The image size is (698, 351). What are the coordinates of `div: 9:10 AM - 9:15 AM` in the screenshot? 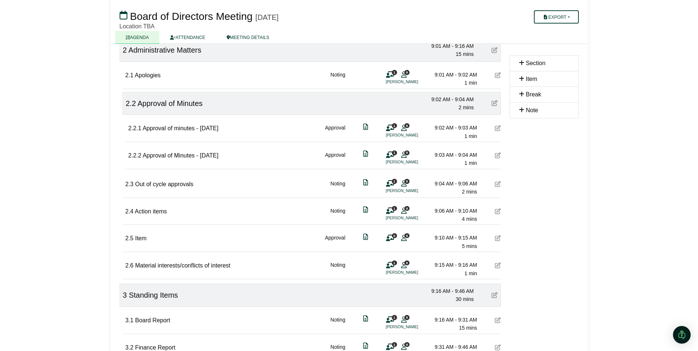 It's located at (451, 238).